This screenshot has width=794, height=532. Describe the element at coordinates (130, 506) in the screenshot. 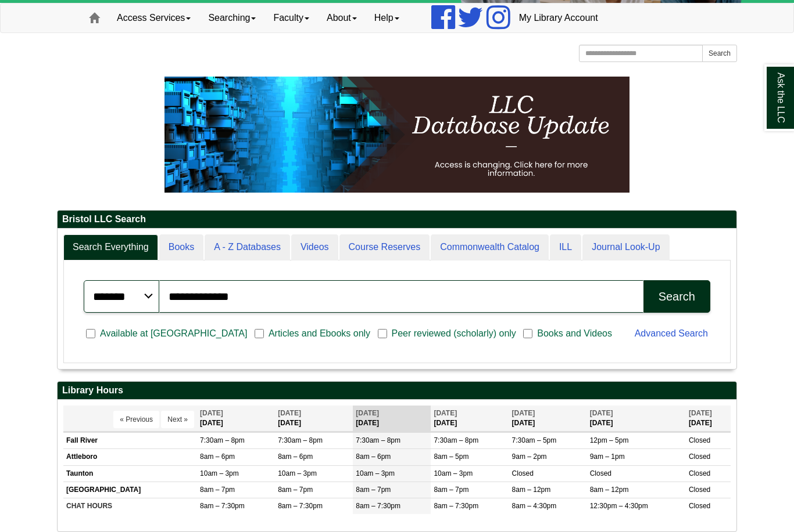

I see `td: CHAT HOURS` at that location.